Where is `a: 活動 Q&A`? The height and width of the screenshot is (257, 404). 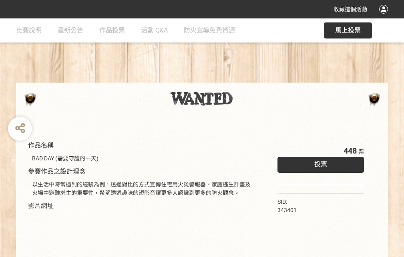
a: 活動 Q&A is located at coordinates (154, 30).